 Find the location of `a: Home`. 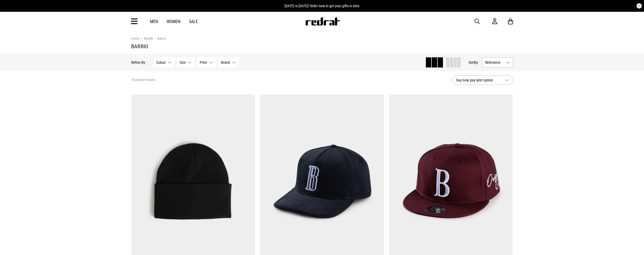

a: Home is located at coordinates (135, 38).